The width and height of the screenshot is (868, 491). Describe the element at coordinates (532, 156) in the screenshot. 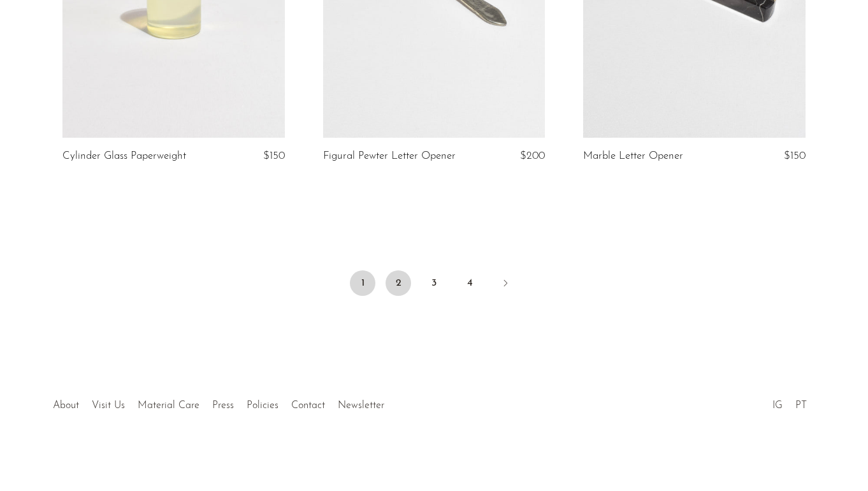

I see `span: $200` at that location.